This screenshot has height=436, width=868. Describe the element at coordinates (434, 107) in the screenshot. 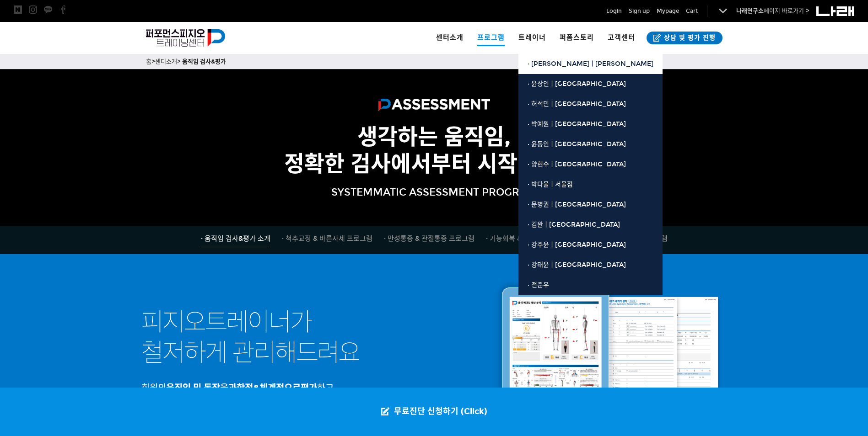

I see `img: ASSESSMENT` at that location.